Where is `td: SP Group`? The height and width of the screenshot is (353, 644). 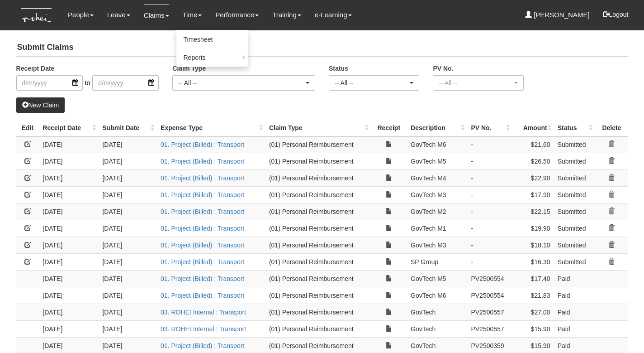
td: SP Group is located at coordinates (437, 261).